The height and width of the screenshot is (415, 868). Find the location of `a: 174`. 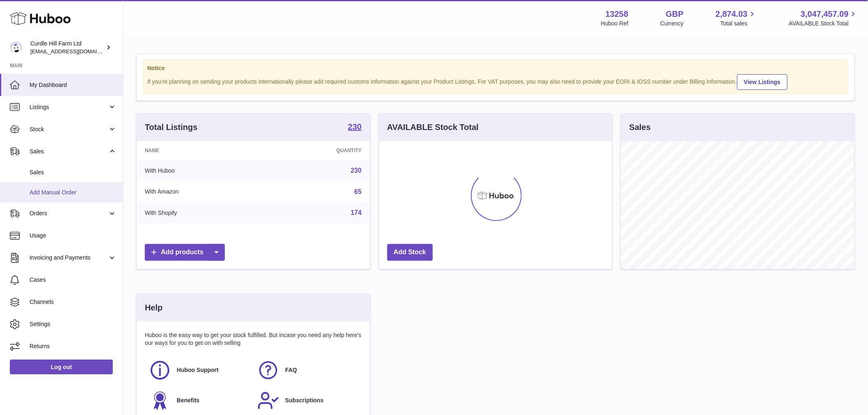

a: 174 is located at coordinates (356, 212).